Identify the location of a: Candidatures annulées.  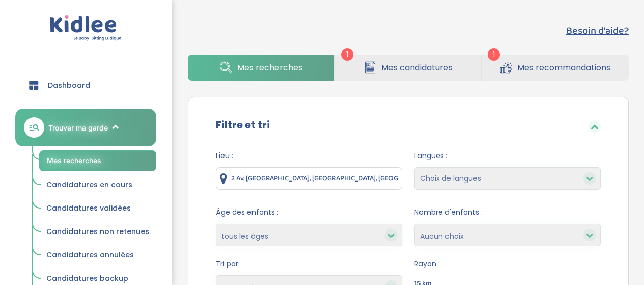
(98, 255).